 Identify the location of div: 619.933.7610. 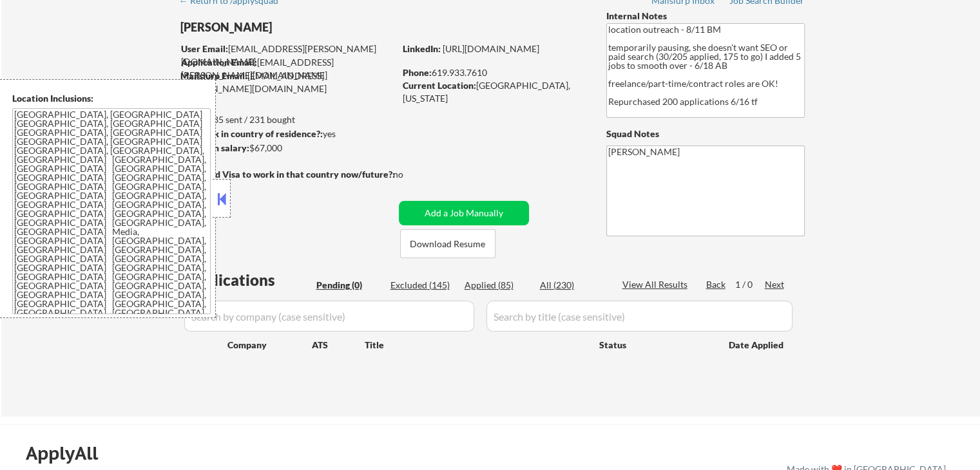
(494, 73).